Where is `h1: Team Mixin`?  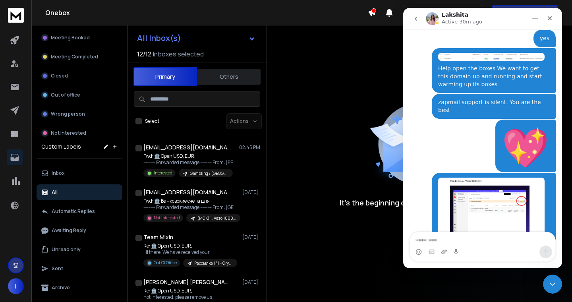
h1: Team Mixin is located at coordinates (158, 237).